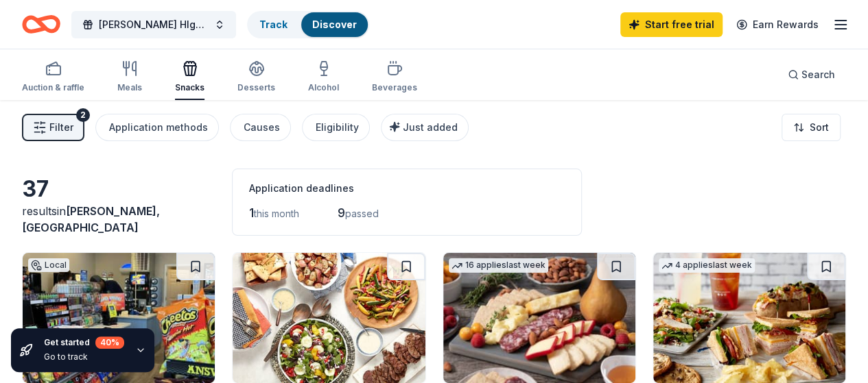 Image resolution: width=868 pixels, height=383 pixels. Describe the element at coordinates (810, 74) in the screenshot. I see `button: Search` at that location.